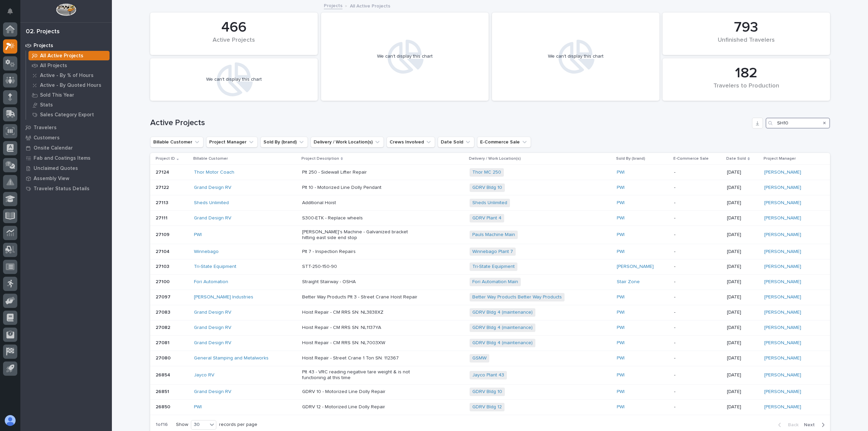 This screenshot has height=431, width=868. I want to click on h1: Active Projects, so click(449, 123).